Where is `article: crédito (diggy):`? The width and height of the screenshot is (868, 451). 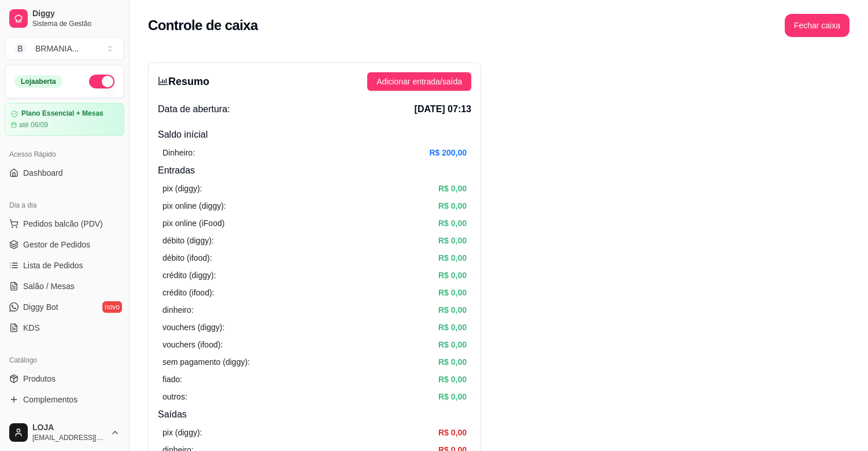
article: crédito (diggy): is located at coordinates (189, 275).